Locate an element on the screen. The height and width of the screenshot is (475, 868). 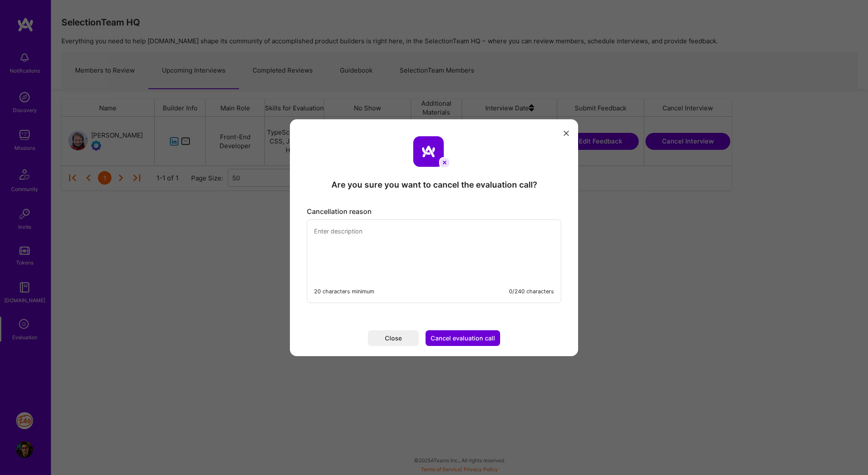
div: 20 characters minimum is located at coordinates (344, 291).